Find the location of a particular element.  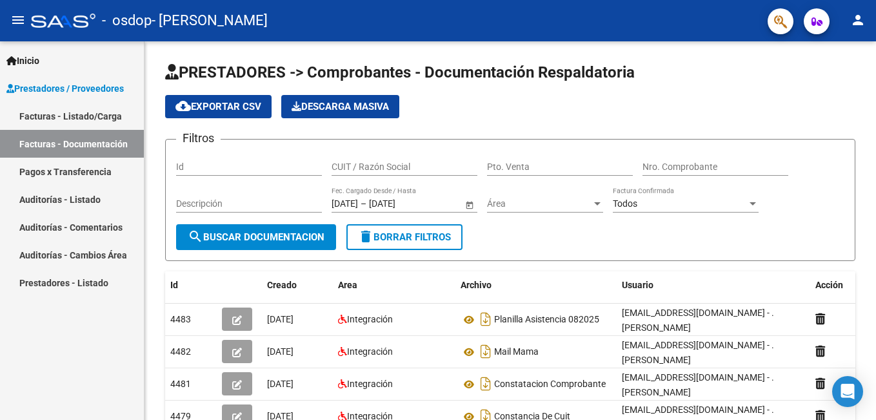

span: Acción is located at coordinates (829, 285).